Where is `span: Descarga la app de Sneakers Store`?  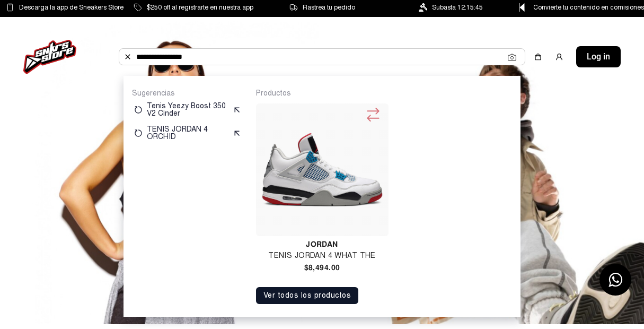
span: Descarga la app de Sneakers Store is located at coordinates (71, 8).